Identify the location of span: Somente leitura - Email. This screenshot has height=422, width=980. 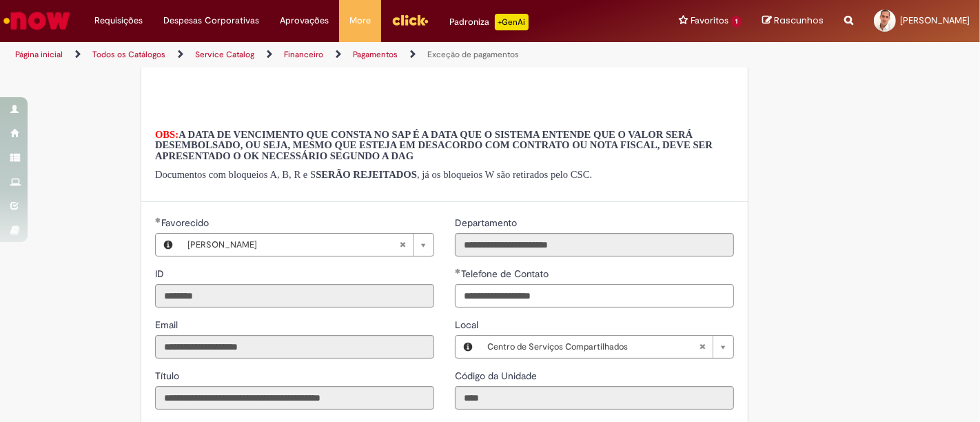
(167, 325).